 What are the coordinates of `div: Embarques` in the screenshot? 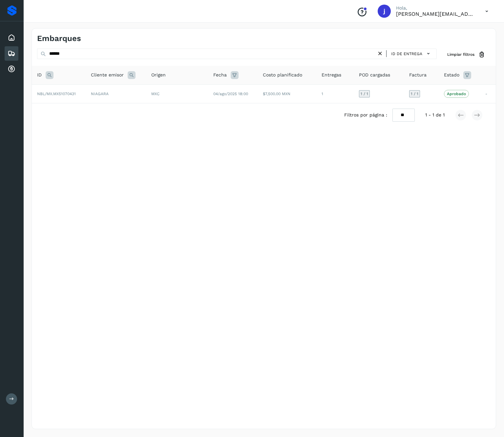 It's located at (11, 54).